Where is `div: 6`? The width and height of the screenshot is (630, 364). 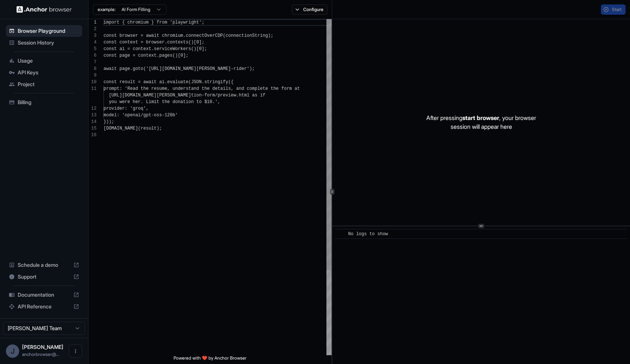 div: 6 is located at coordinates (93, 55).